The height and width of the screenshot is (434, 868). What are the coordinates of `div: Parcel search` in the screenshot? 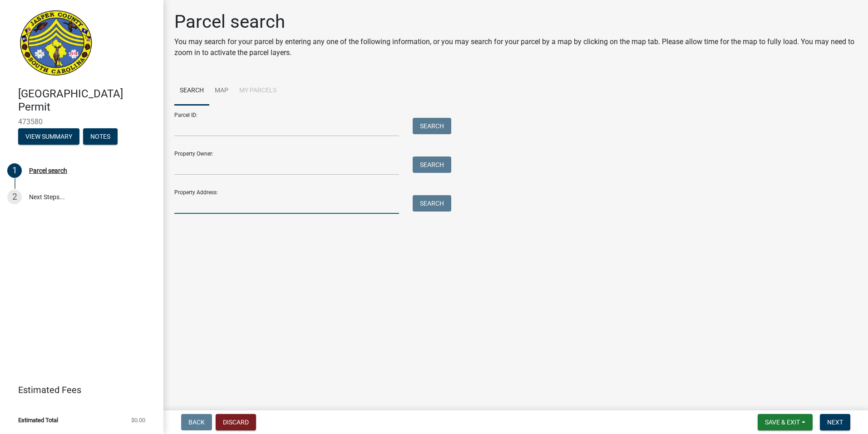 It's located at (48, 170).